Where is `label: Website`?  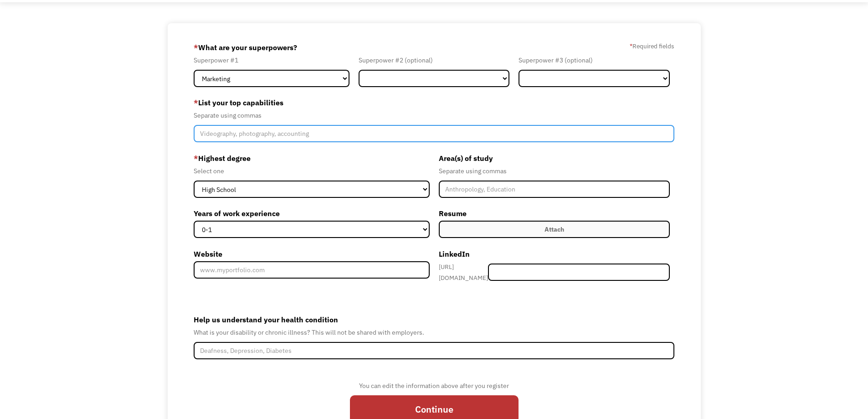
label: Website is located at coordinates (312, 254).